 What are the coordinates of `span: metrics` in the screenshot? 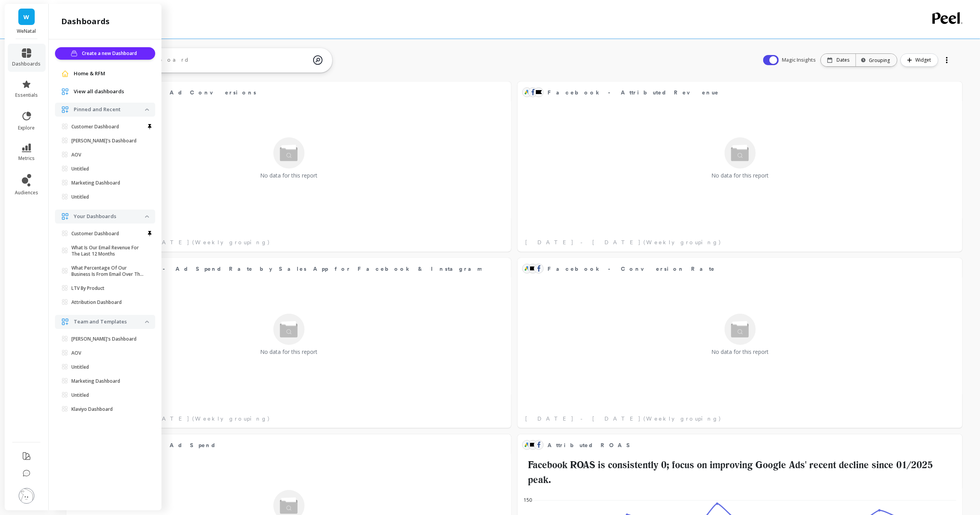 It's located at (26, 158).